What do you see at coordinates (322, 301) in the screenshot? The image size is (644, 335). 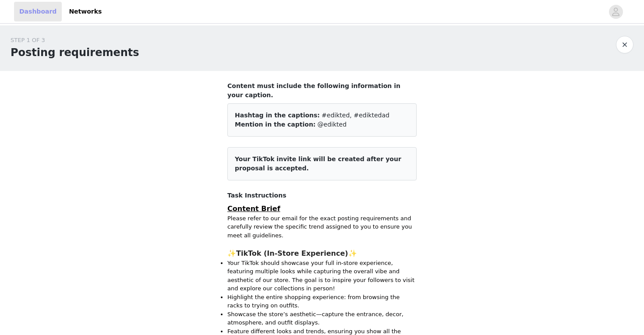 I see `p: Highlight the entire shopping experience: from browsing the racks to trying on outfits.` at bounding box center [322, 301].